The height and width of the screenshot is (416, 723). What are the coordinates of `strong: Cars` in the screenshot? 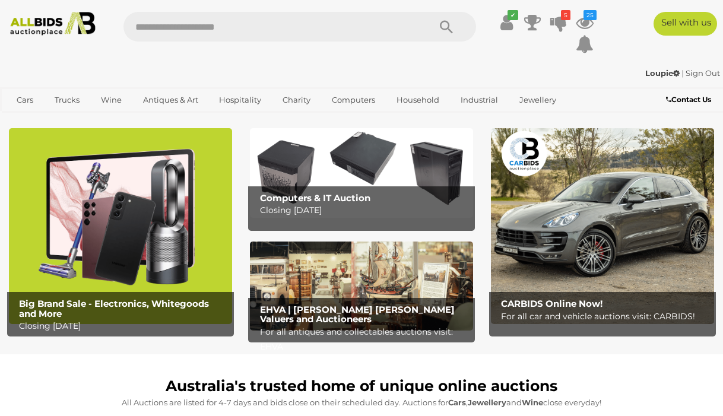 It's located at (457, 402).